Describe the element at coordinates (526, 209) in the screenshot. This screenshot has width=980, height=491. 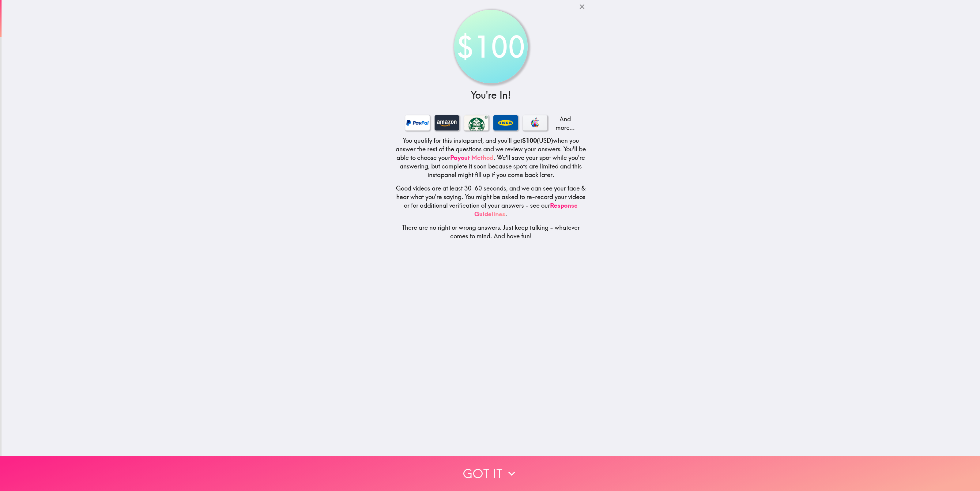
I see `a: Response Guidelines` at that location.